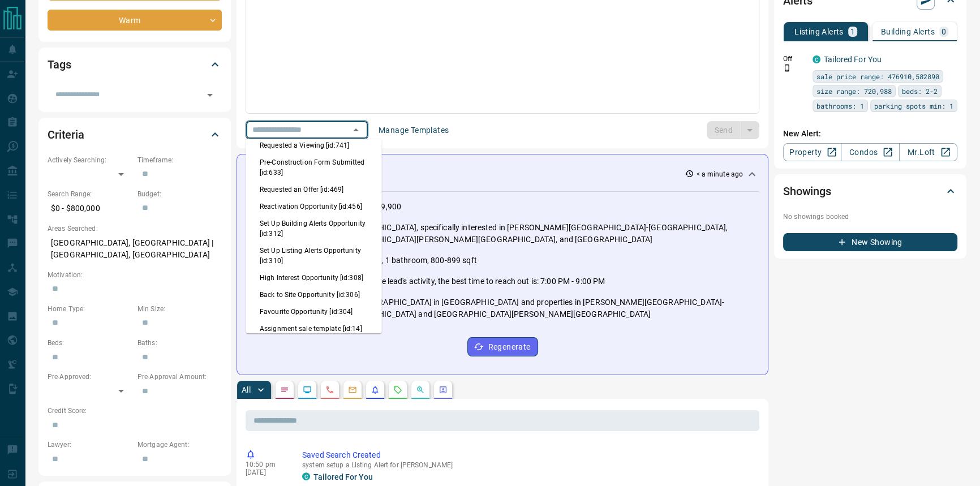 Image resolution: width=980 pixels, height=486 pixels. Describe the element at coordinates (314, 278) in the screenshot. I see `li: High Interest Opportunity [id:308]` at that location.